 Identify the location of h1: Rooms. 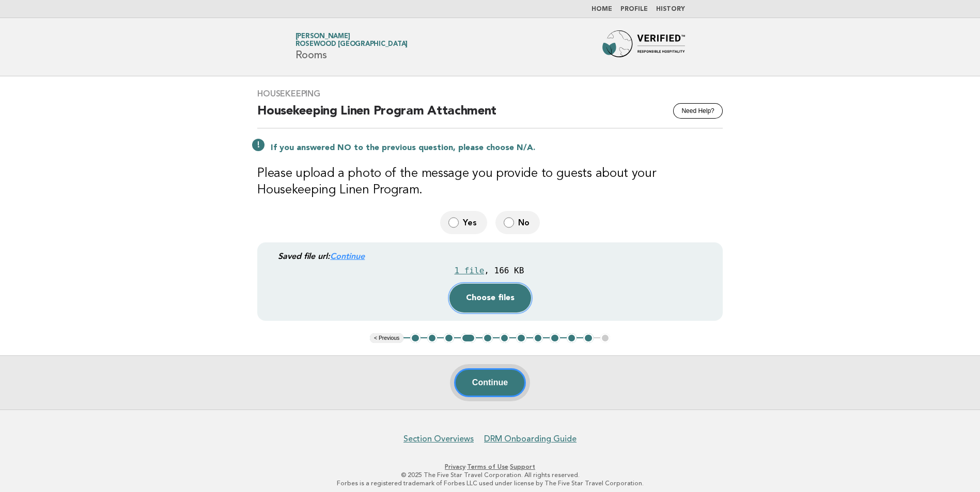
(352, 47).